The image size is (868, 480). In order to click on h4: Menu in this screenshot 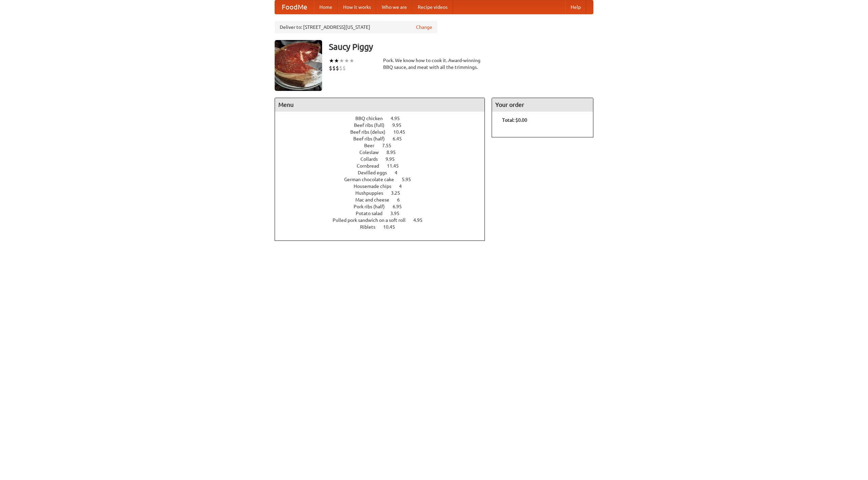, I will do `click(380, 105)`.